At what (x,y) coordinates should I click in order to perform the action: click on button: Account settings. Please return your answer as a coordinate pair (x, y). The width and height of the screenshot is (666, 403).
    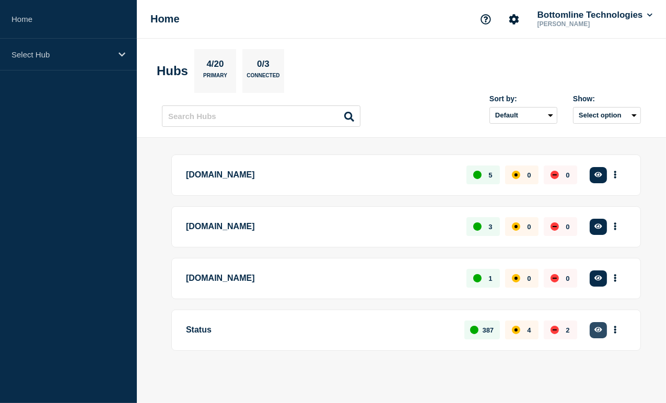
    Looking at the image, I should click on (514, 19).